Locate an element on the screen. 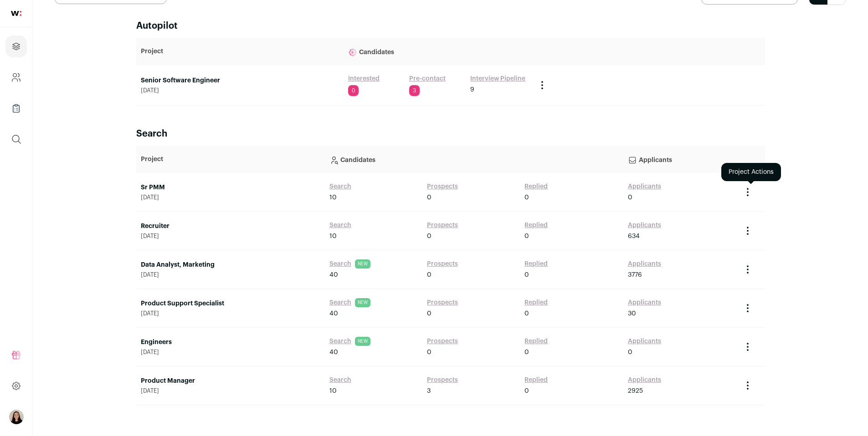  span: 634 is located at coordinates (634, 236).